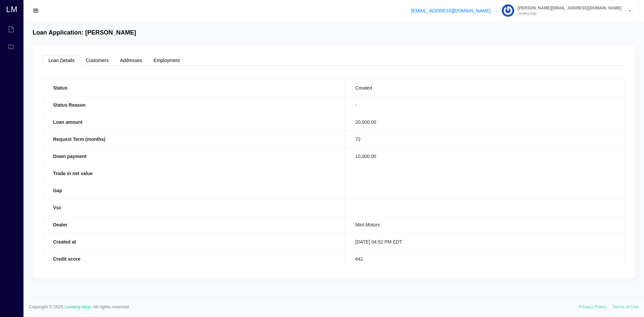 This screenshot has height=317, width=644. I want to click on td: 20,000.00, so click(485, 122).